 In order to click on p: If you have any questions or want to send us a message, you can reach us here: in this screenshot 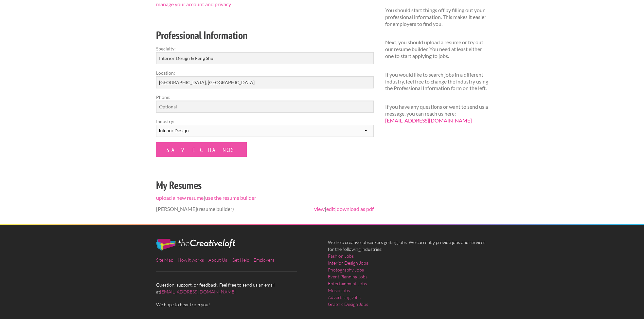, I will do `click(437, 114)`.